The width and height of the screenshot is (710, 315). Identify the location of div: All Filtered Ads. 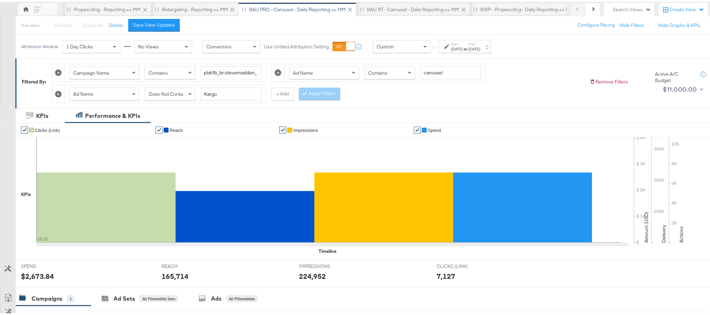
(242, 297).